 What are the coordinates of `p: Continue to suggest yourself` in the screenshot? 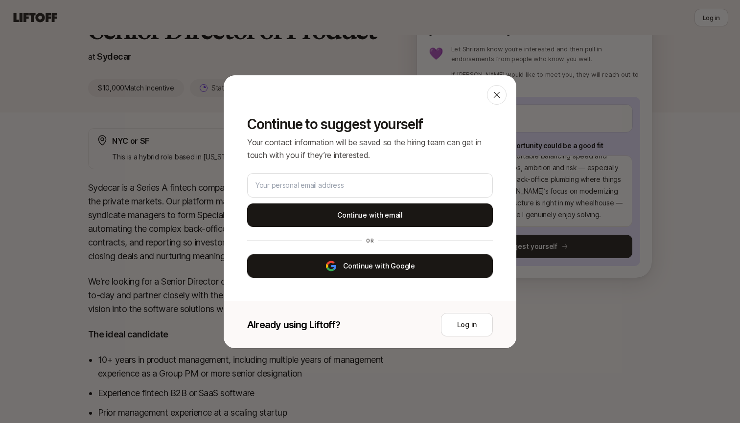 It's located at (370, 124).